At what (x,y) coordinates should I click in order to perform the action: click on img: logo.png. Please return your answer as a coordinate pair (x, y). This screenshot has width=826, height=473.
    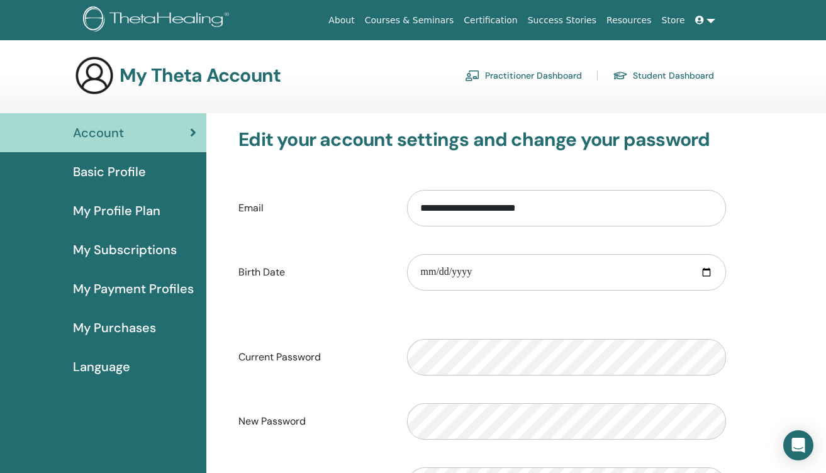
    Looking at the image, I should click on (158, 20).